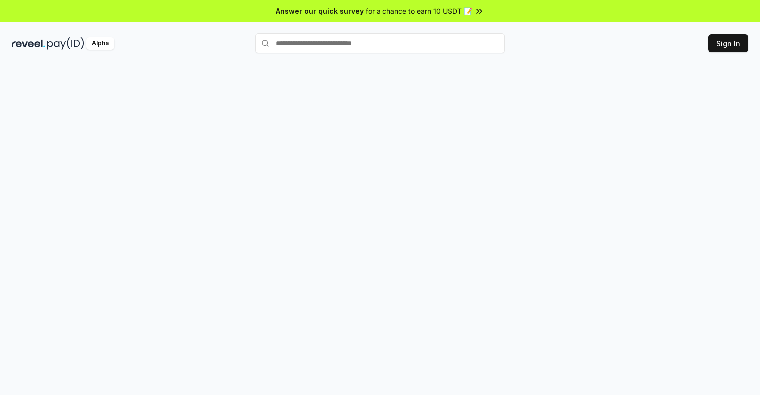  Describe the element at coordinates (28, 43) in the screenshot. I see `img: reveel_dark` at that location.